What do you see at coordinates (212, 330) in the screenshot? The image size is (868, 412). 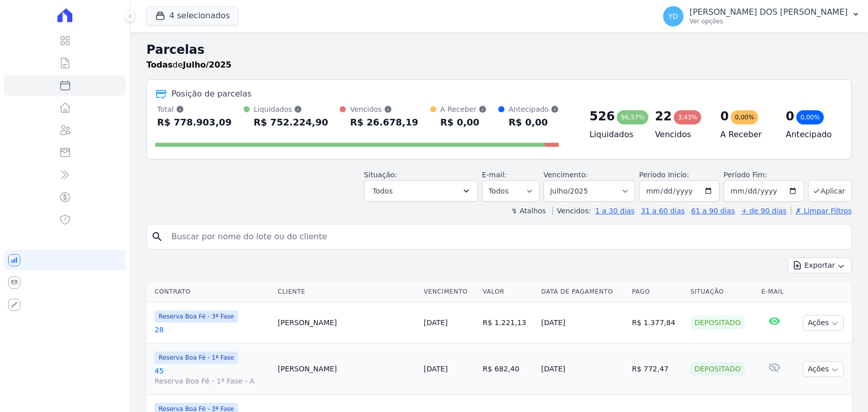 I see `a: 28` at bounding box center [212, 330].